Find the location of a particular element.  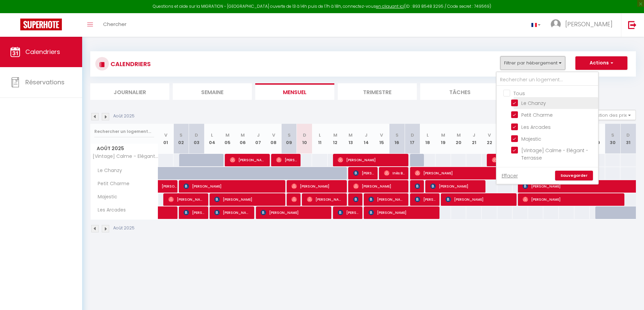

th: 14 is located at coordinates (366, 139).